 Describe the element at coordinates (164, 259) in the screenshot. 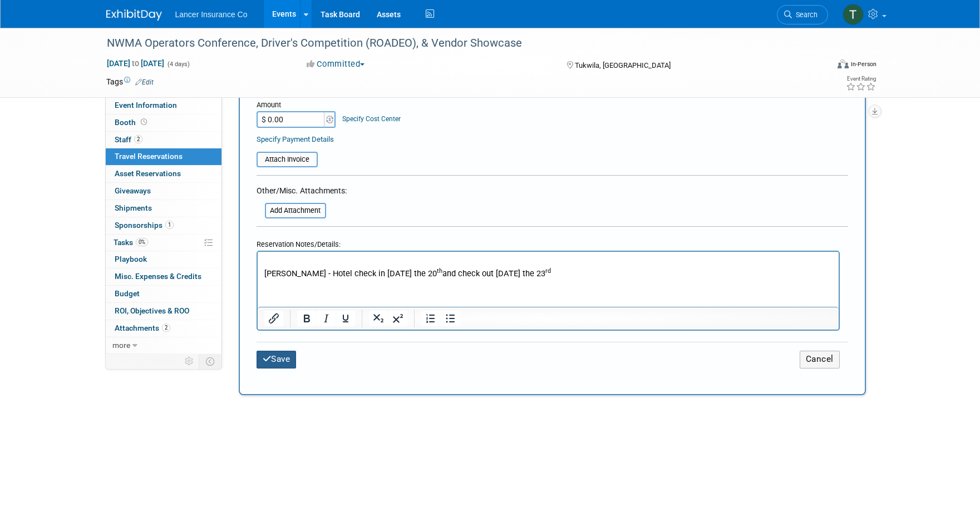

I see `a: Playbook` at that location.